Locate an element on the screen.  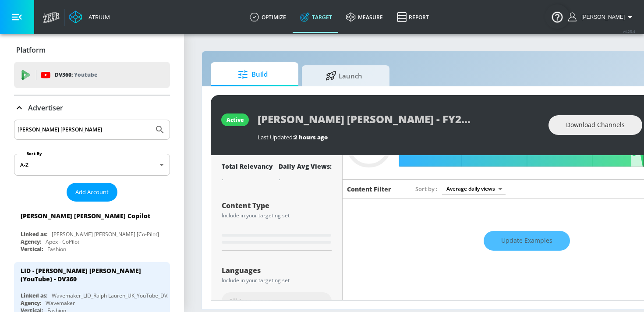
h6: Content Filter is located at coordinates (369, 189).